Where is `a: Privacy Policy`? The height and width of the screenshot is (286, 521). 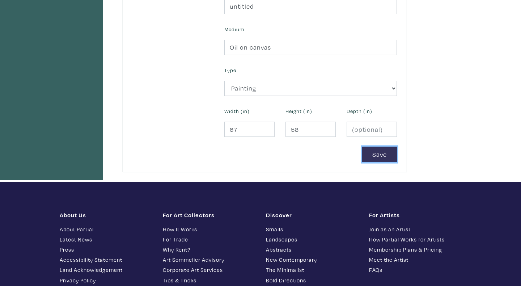
a: Privacy Policy is located at coordinates (106, 280).